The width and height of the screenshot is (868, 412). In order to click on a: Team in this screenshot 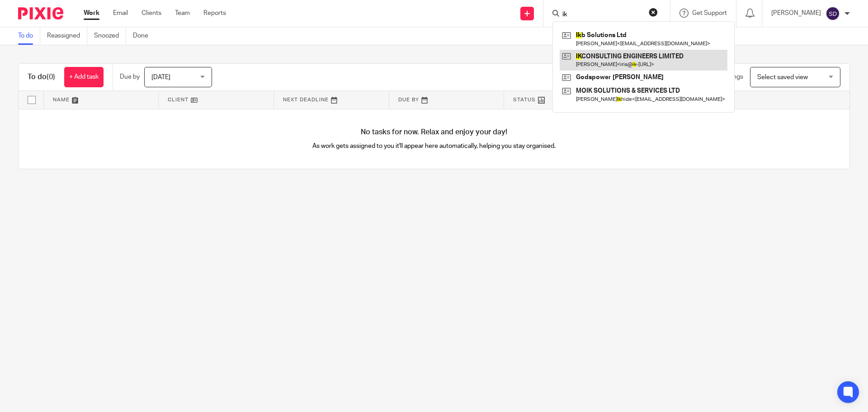, I will do `click(182, 14)`.